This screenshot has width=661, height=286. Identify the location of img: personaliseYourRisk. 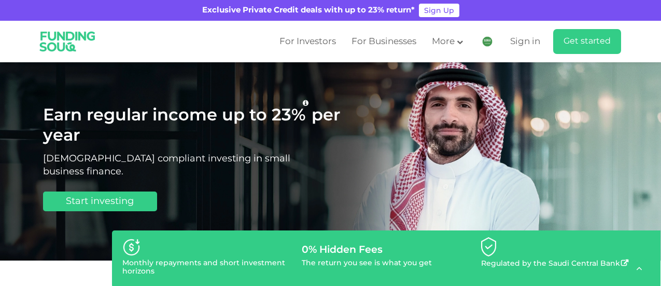
(131, 247).